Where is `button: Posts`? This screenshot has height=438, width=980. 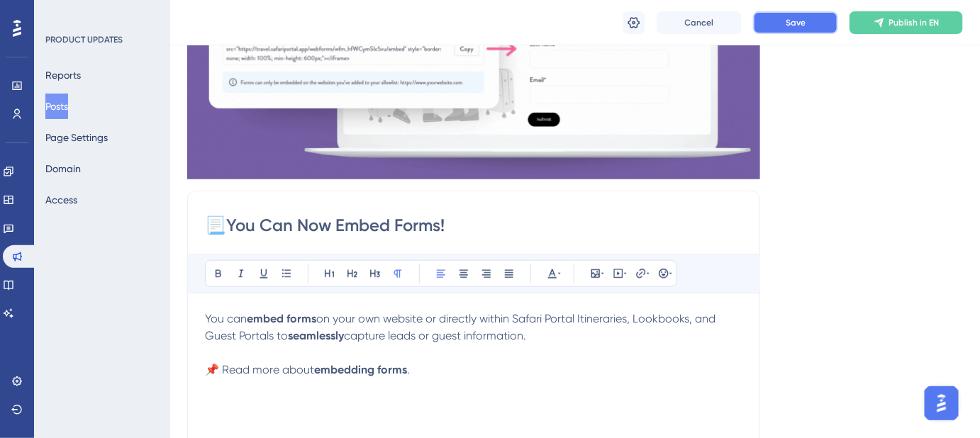
button: Posts is located at coordinates (56, 106).